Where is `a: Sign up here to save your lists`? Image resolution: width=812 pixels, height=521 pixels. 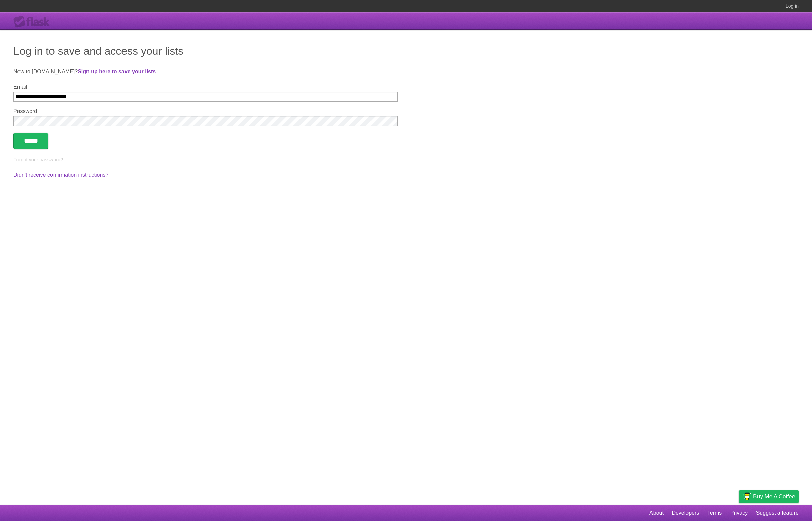
a: Sign up here to save your lists is located at coordinates (116, 71).